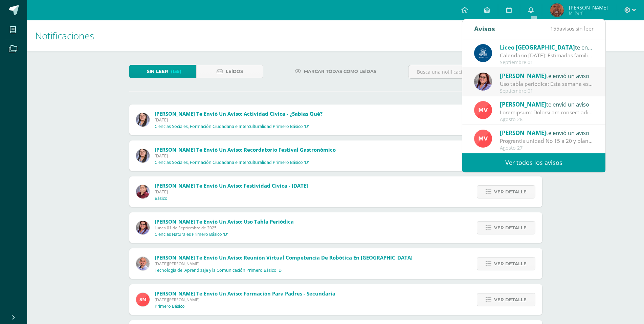 The height and width of the screenshot is (324, 644). Describe the element at coordinates (476, 72) in the screenshot. I see `input: Busca una notificación aquí` at that location.